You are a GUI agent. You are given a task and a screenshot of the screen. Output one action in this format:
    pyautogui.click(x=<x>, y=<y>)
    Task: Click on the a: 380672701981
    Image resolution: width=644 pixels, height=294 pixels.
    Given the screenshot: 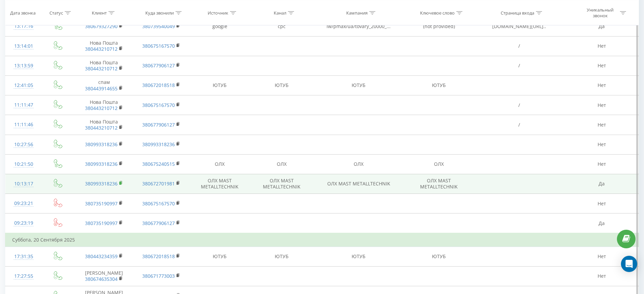 What is the action you would take?
    pyautogui.click(x=159, y=184)
    